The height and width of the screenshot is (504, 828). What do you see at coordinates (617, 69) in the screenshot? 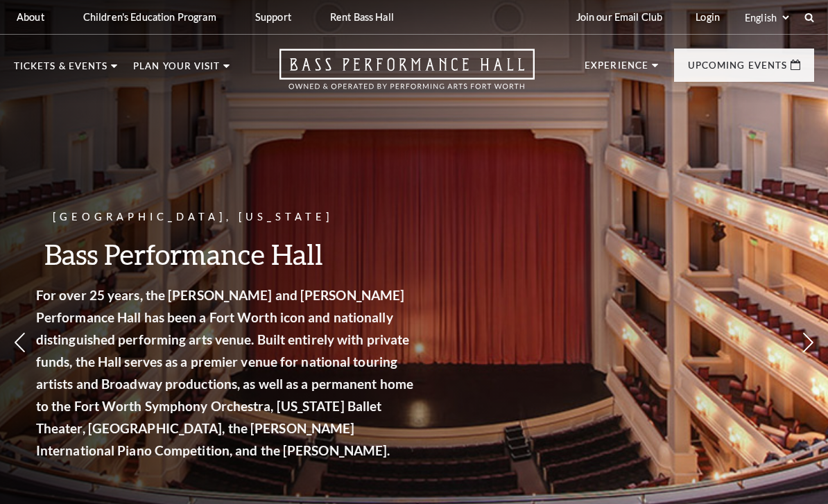
I see `p: Experience` at bounding box center [617, 69].